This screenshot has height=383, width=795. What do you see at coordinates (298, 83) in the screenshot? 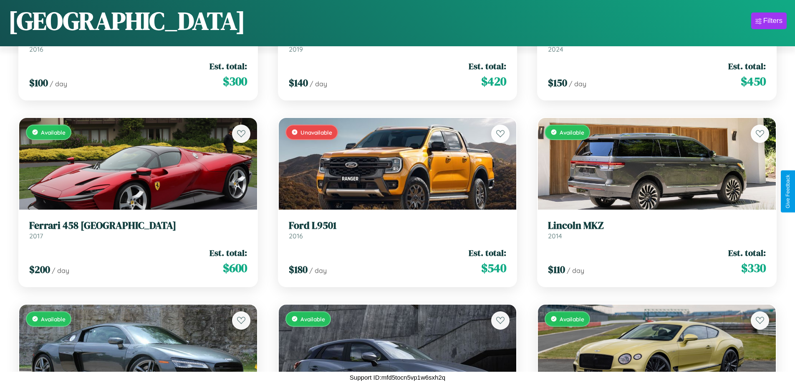
I see `span: $ 140` at bounding box center [298, 83].